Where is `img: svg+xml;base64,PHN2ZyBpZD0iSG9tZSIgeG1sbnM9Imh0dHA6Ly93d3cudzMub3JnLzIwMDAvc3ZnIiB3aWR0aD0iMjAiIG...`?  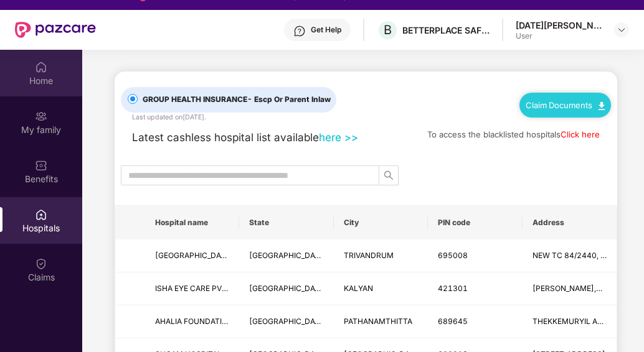 img: svg+xml;base64,PHN2ZyBpZD0iSG9tZSIgeG1sbnM9Imh0dHA6Ly93d3cudzMub3JnLzIwMDAvc3ZnIiB3aWR0aD0iMjAiIG... is located at coordinates (41, 67).